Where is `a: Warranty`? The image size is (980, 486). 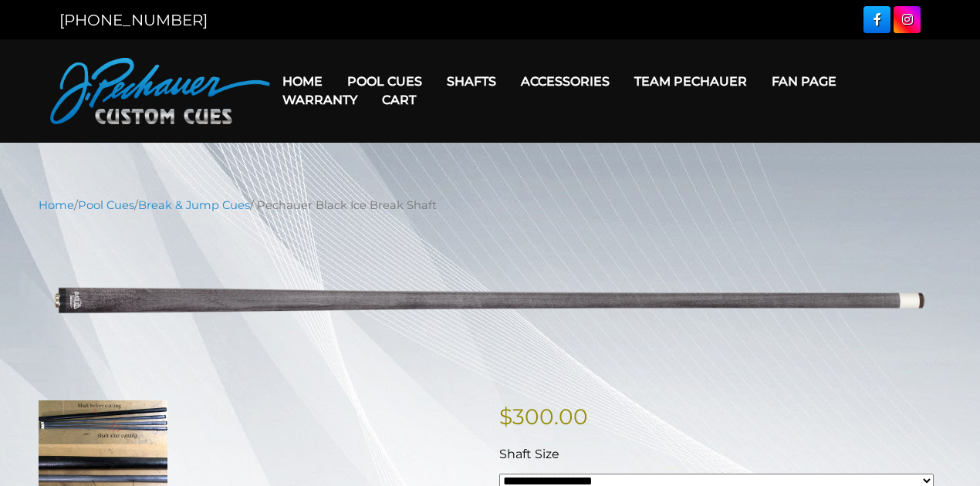 a: Warranty is located at coordinates (319, 100).